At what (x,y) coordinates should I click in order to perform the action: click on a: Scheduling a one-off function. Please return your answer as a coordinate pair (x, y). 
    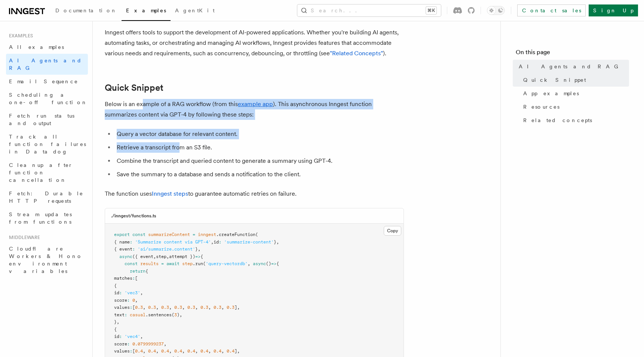
    Looking at the image, I should click on (47, 99).